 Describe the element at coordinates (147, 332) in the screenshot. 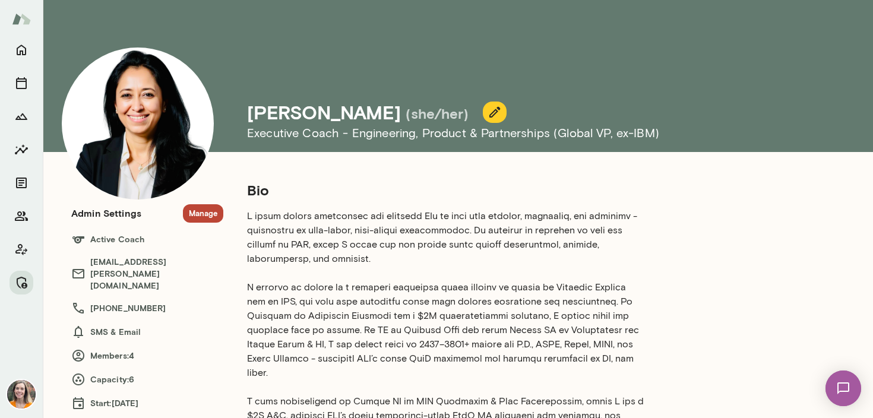

I see `h6: SMS & Email` at that location.